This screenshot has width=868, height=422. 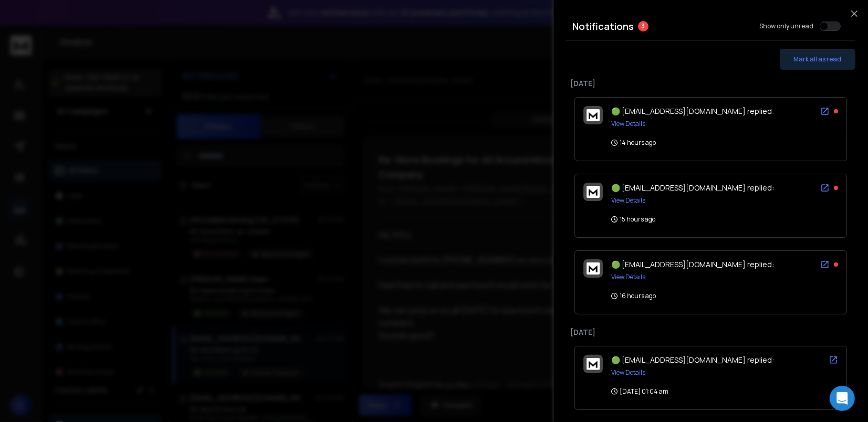 What do you see at coordinates (842, 398) in the screenshot?
I see `div: Open Intercom Messenger` at bounding box center [842, 398].